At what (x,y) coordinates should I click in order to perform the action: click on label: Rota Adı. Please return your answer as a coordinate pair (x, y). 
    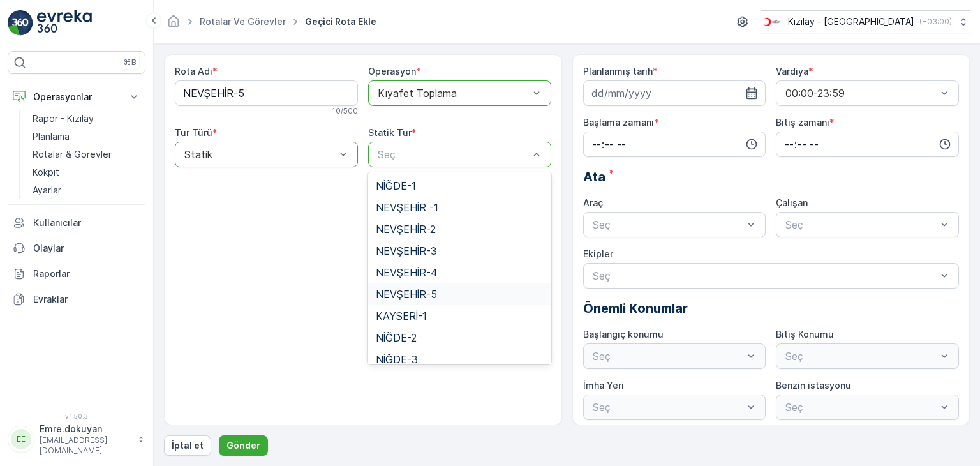
    Looking at the image, I should click on (193, 71).